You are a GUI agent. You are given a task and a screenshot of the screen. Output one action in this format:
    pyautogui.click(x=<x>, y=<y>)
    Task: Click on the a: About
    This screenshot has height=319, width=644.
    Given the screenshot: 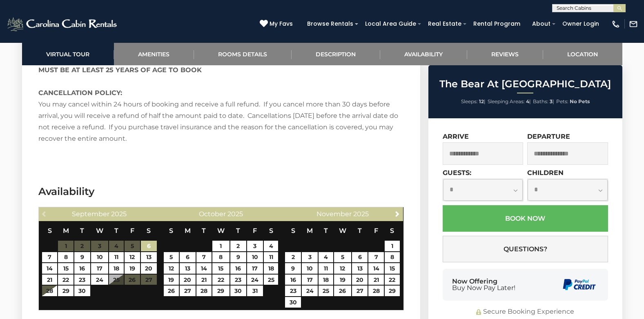 What is the action you would take?
    pyautogui.click(x=541, y=24)
    